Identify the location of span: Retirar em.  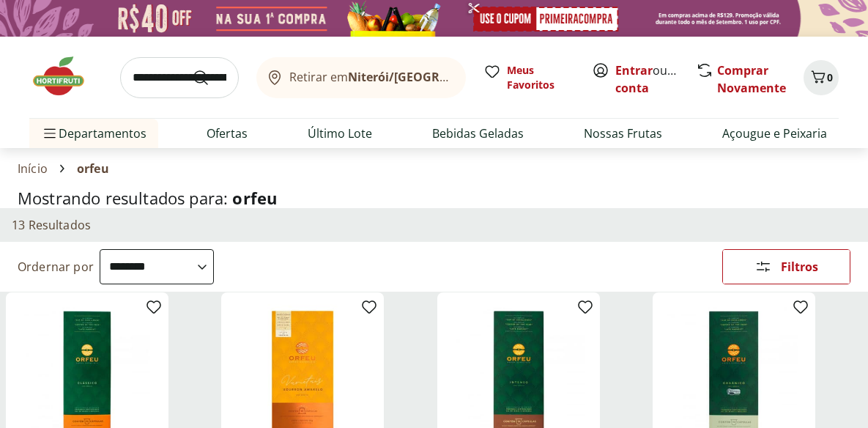
(370, 77).